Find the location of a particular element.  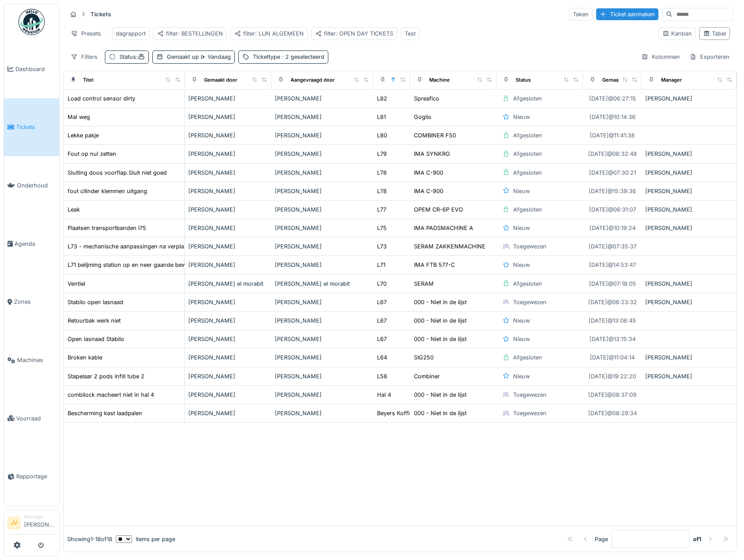

div: Aangevraagd door is located at coordinates (313, 80).